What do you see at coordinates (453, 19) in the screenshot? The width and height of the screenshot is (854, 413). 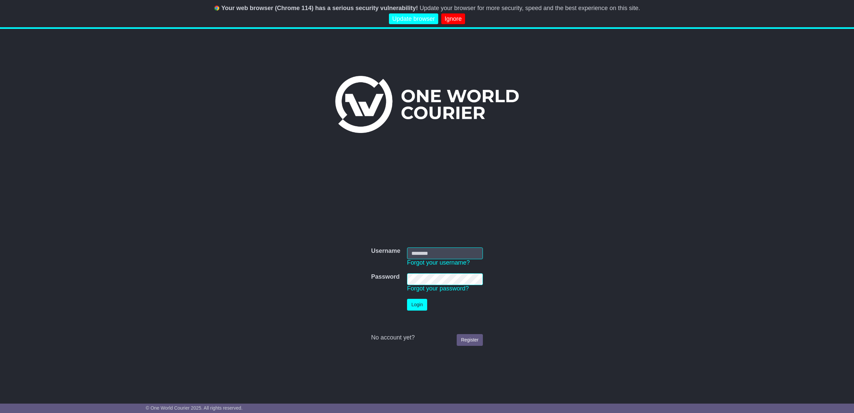 I see `a: Ignore` at bounding box center [453, 19].